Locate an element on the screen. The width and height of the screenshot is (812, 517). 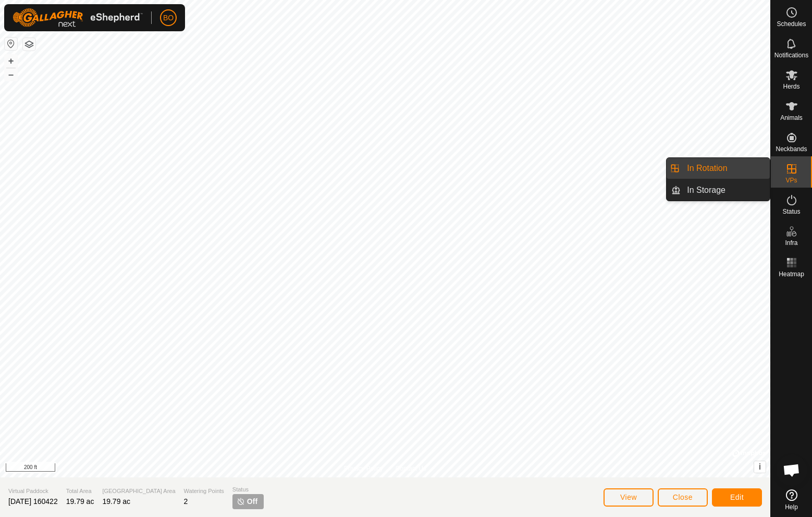
span: BO is located at coordinates (169, 18).